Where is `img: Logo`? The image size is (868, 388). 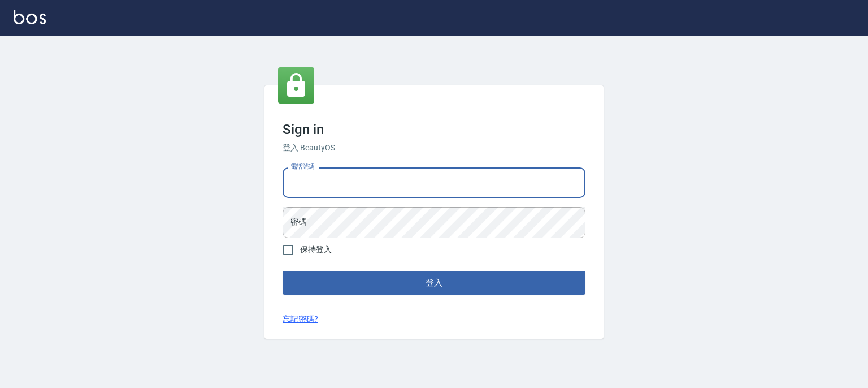 img: Logo is located at coordinates (29, 17).